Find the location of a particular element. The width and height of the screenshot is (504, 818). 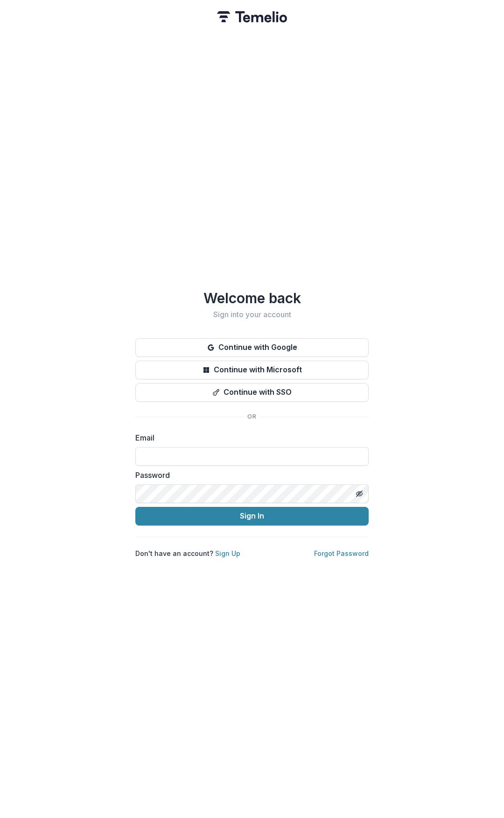

button: Continue with Microsoft is located at coordinates (252, 370).